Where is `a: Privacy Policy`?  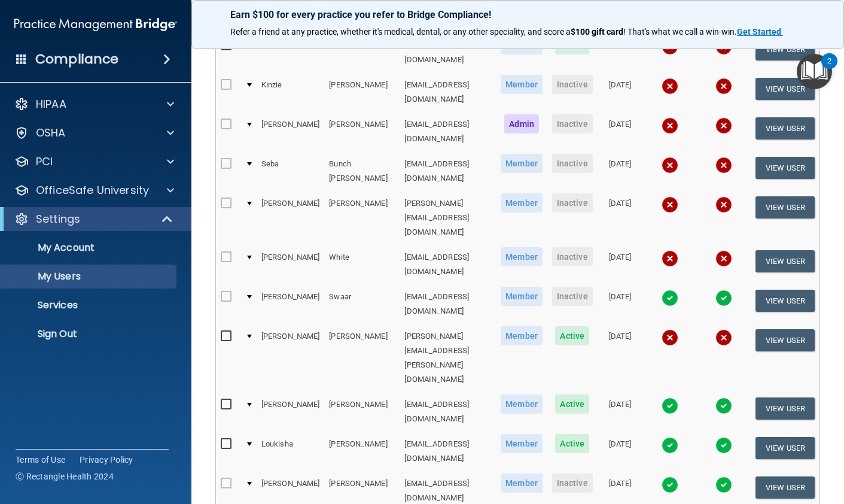 a: Privacy Policy is located at coordinates (106, 459).